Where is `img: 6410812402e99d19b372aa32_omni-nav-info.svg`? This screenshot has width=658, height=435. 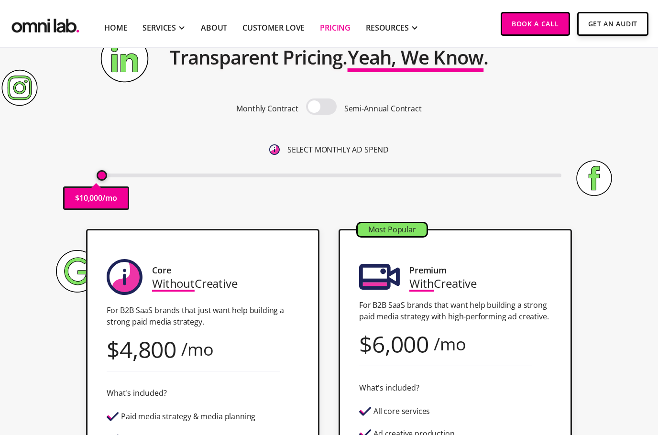 img: 6410812402e99d19b372aa32_omni-nav-info.svg is located at coordinates (274, 150).